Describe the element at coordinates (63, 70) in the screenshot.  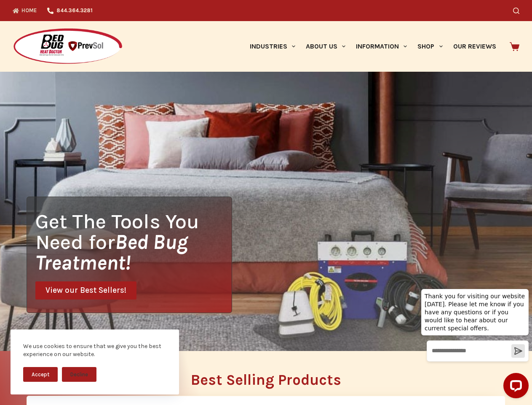
I see `input: Write a message…` at that location.